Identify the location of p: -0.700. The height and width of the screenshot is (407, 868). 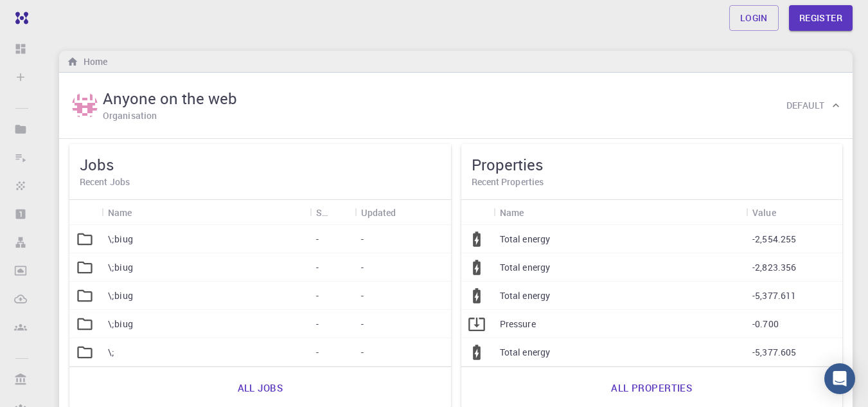
(765, 324).